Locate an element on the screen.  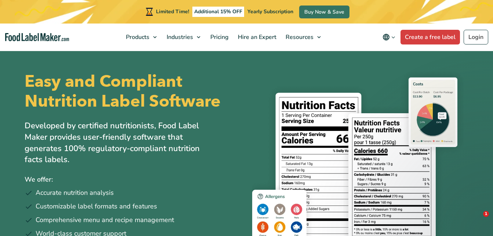
span: Industries is located at coordinates (179, 37).